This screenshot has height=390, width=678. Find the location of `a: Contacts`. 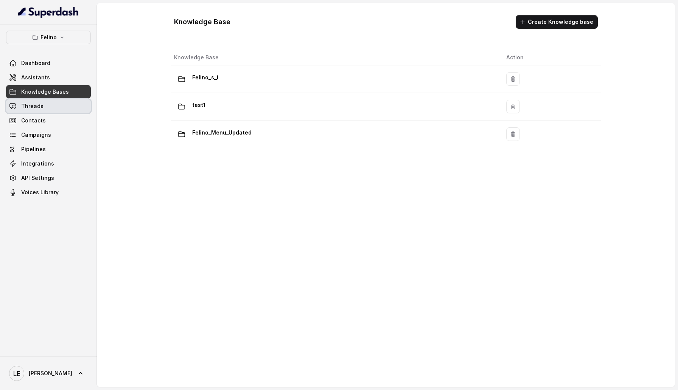

a: Contacts is located at coordinates (48, 121).